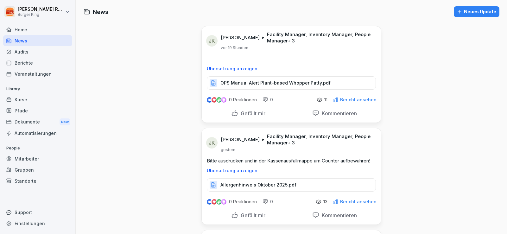 This screenshot has height=234, width=507. What do you see at coordinates (38, 52) in the screenshot?
I see `a: Audits` at bounding box center [38, 52].